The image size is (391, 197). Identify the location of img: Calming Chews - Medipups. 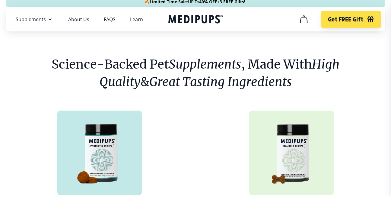
(291, 153).